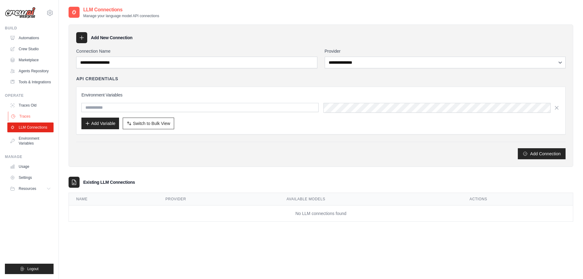 This screenshot has width=583, height=279. Describe the element at coordinates (30, 60) in the screenshot. I see `a: Marketplace` at that location.